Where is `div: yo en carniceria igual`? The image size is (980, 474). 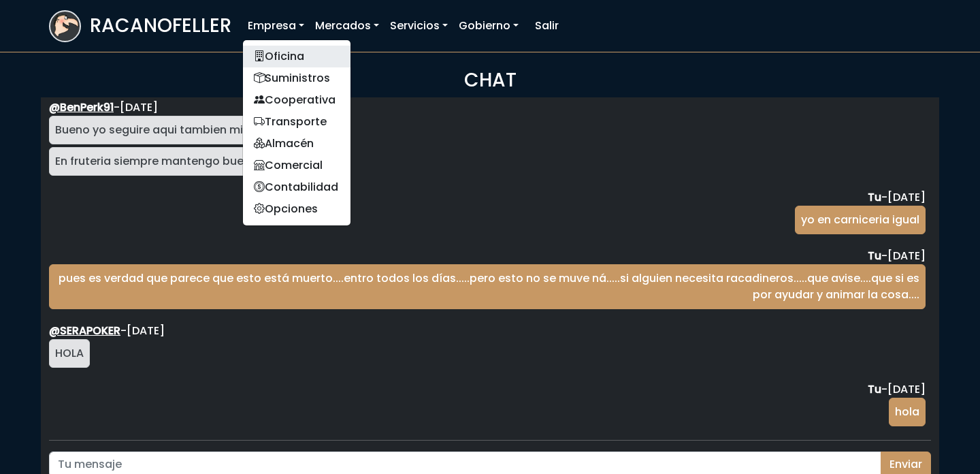
div: yo en carniceria igual is located at coordinates (860, 220).